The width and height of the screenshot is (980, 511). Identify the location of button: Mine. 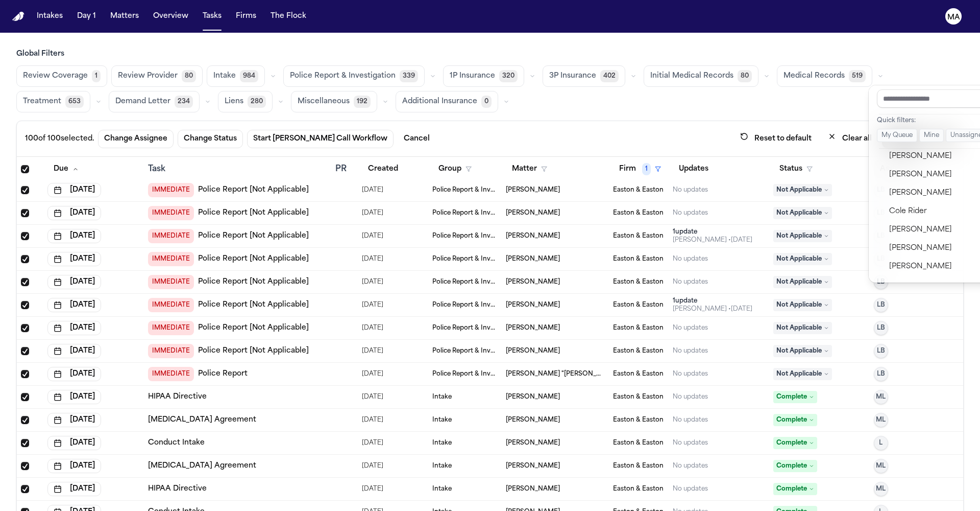
(931, 135).